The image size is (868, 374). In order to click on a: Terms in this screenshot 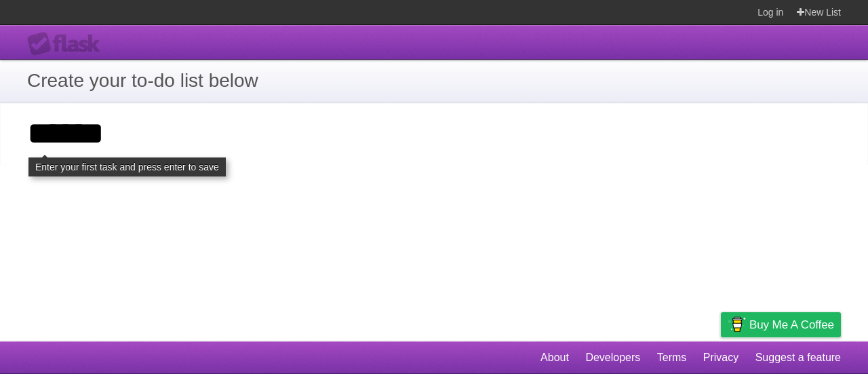, I will do `click(672, 357)`.